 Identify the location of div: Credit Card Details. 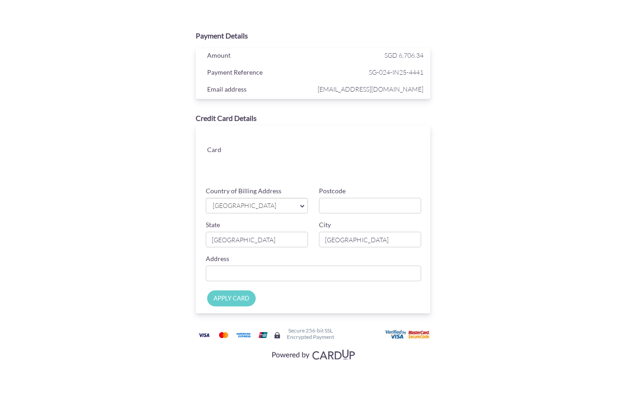
(313, 118).